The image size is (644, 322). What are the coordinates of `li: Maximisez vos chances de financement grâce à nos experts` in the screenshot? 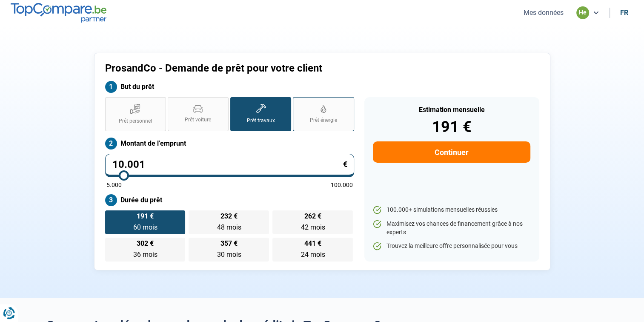 It's located at (451, 228).